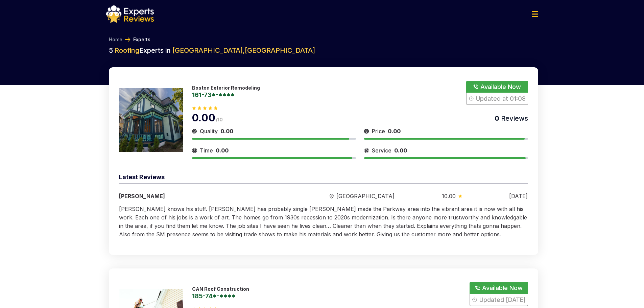 This screenshot has width=644, height=308. I want to click on span: Quality, so click(208, 131).